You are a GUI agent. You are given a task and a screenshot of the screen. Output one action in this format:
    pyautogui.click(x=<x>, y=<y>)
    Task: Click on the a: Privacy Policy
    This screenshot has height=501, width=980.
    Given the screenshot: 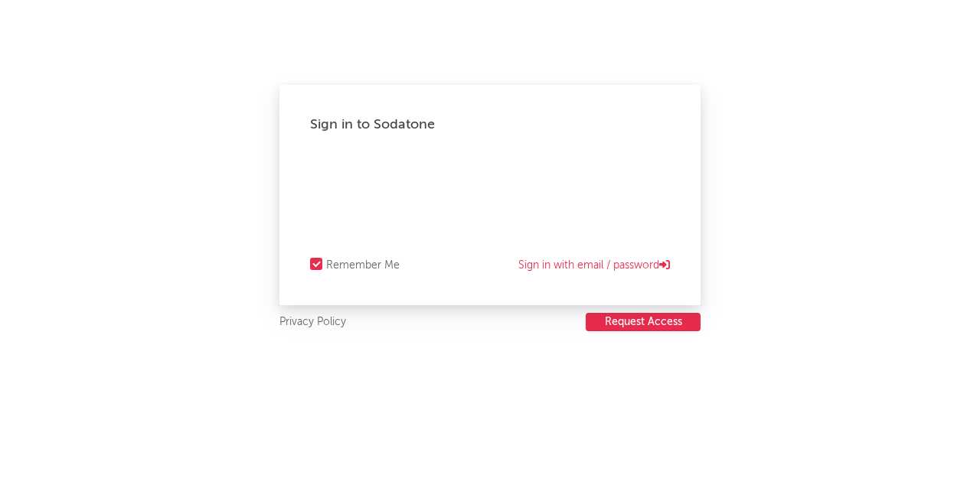 What is the action you would take?
    pyautogui.click(x=312, y=322)
    